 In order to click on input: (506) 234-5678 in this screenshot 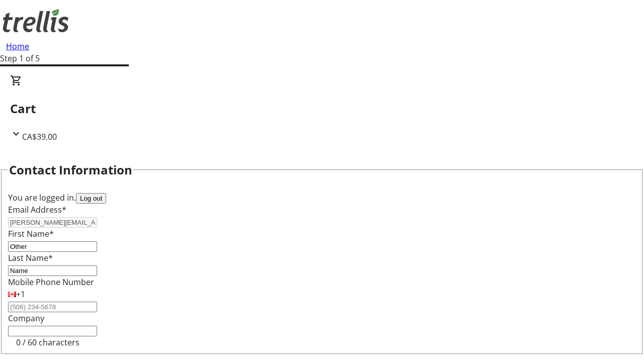, I will do `click(53, 306)`.